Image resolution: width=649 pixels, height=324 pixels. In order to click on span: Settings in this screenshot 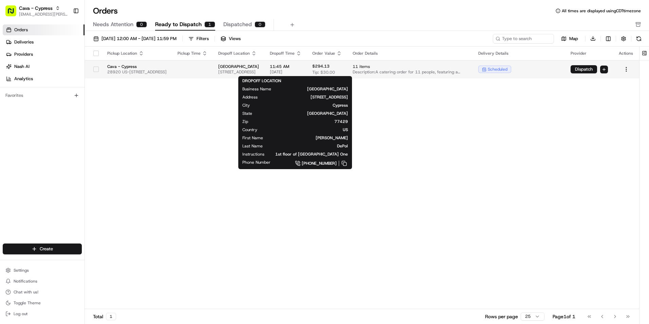, I will do `click(21, 270)`.